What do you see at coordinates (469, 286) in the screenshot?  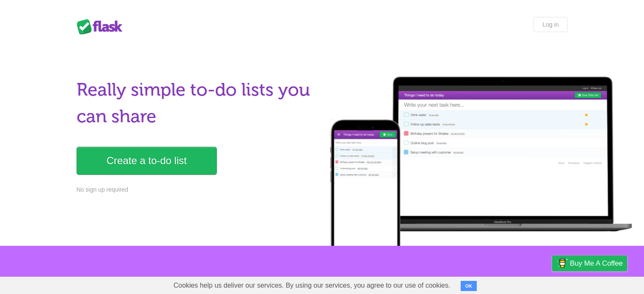 I see `button: OK` at bounding box center [469, 286].